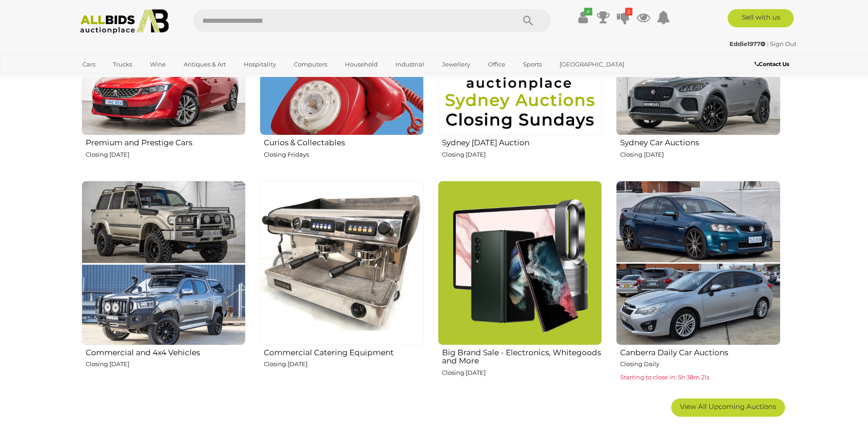  What do you see at coordinates (698, 286) in the screenshot?
I see `a: Canberra Daily Car Auctions Closing Daily Starting to close in: 5h 38m 21s` at bounding box center [698, 286].